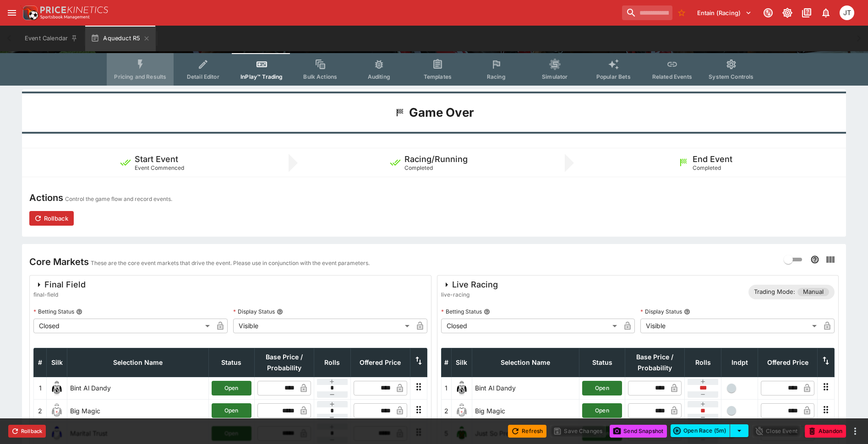  I want to click on span: Mark an event as closed and abandoned., so click(825, 431).